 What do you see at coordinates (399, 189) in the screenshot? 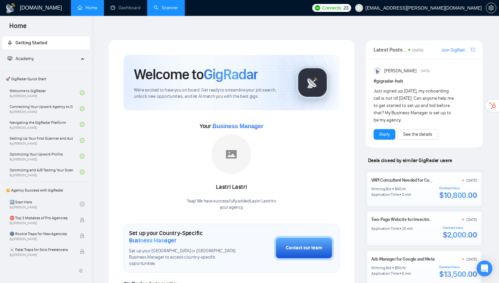
I see `div: 40` at bounding box center [399, 189].